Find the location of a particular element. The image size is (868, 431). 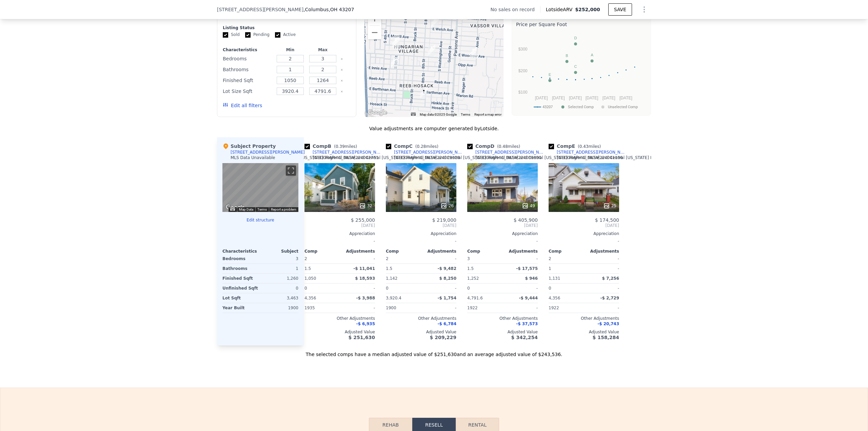

span: 4,356 is located at coordinates (310, 298).